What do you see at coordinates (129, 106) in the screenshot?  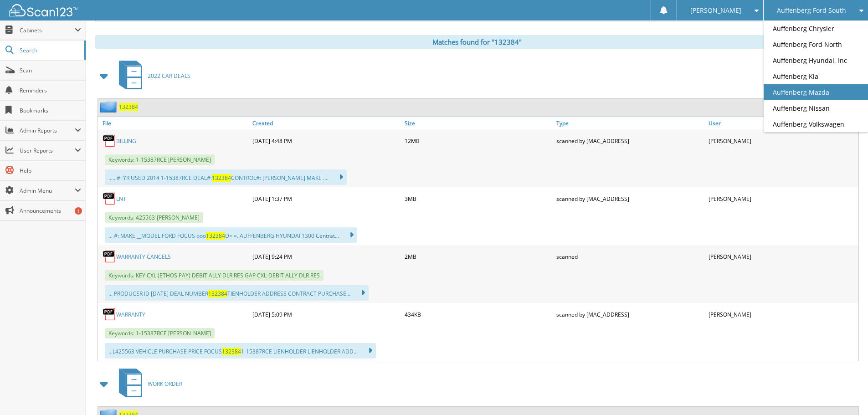 I see `a: 132384` at bounding box center [129, 106].